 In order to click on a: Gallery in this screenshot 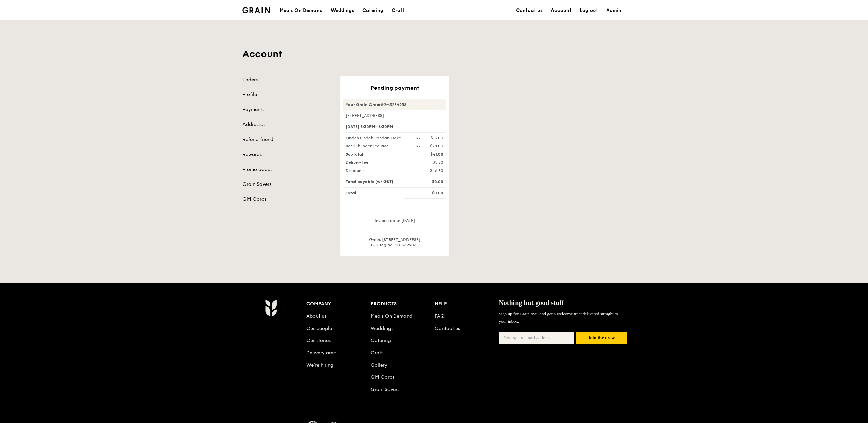, I will do `click(379, 365)`.